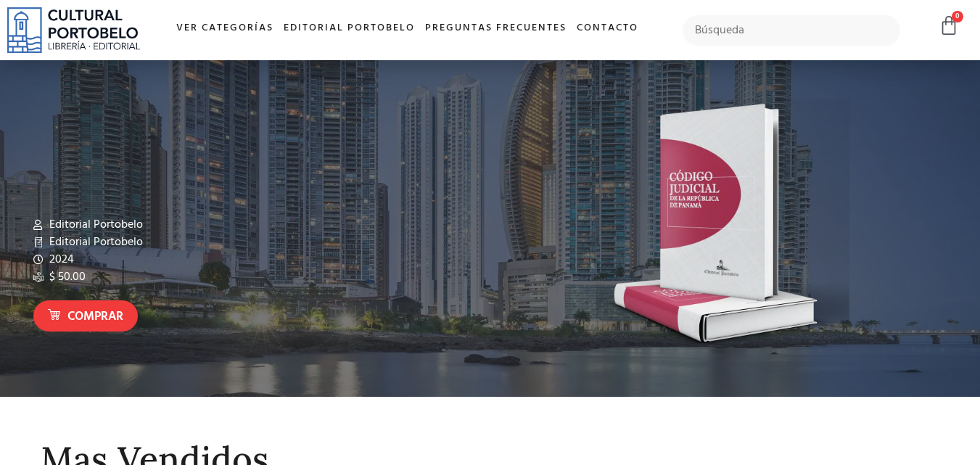 The height and width of the screenshot is (465, 980). What do you see at coordinates (65, 277) in the screenshot?
I see `span: $ 50.00` at bounding box center [65, 277].